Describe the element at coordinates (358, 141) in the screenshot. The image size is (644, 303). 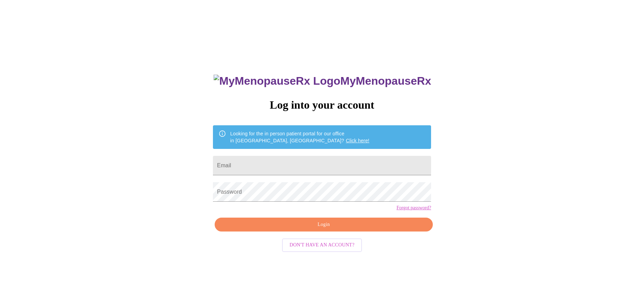
I see `a: Click here!` at that location.